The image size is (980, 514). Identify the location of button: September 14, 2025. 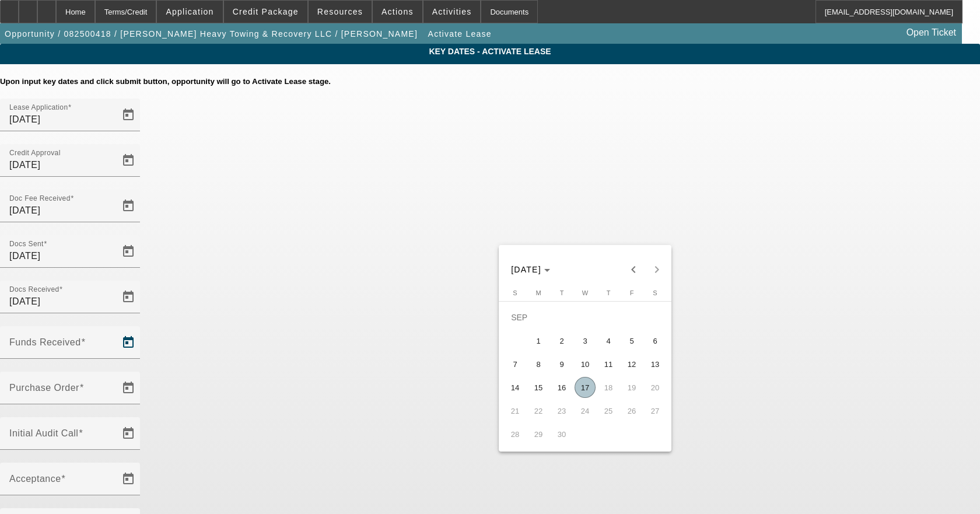
(515, 387).